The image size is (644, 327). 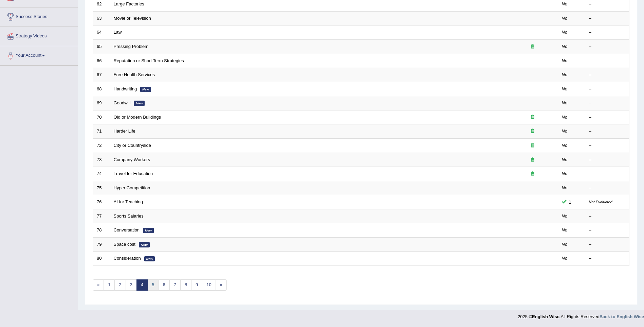 What do you see at coordinates (101, 75) in the screenshot?
I see `td: 67` at bounding box center [101, 75].